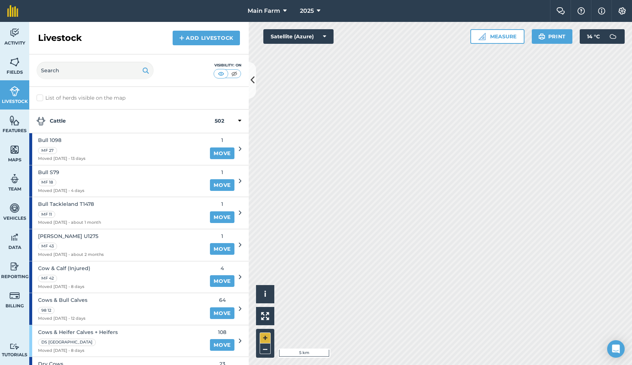 The width and height of the screenshot is (632, 365). I want to click on span: 4, so click(222, 269).